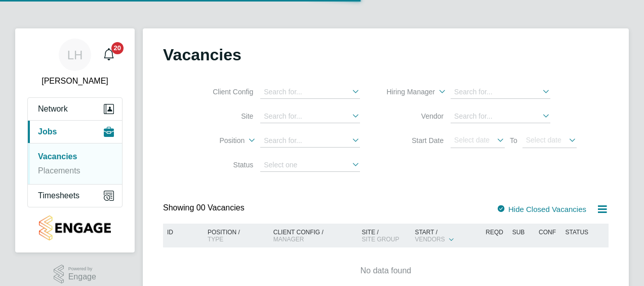 The width and height of the screenshot is (644, 286). I want to click on a: Powered byEngage, so click(75, 275).